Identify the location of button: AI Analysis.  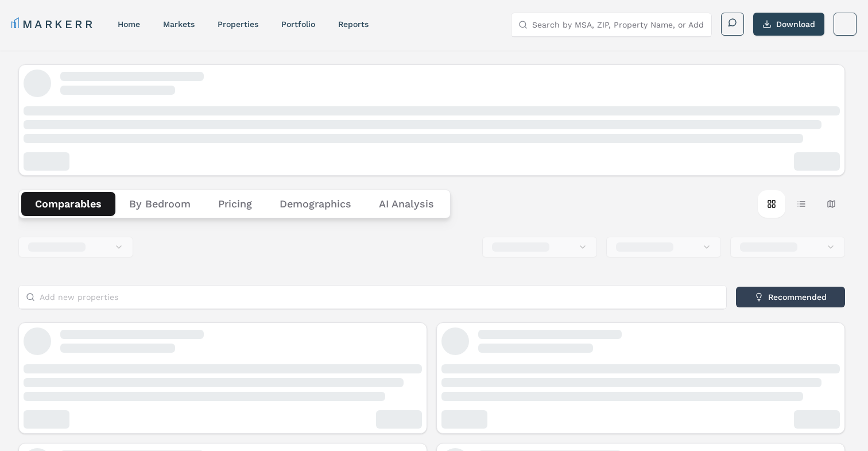
(406, 204).